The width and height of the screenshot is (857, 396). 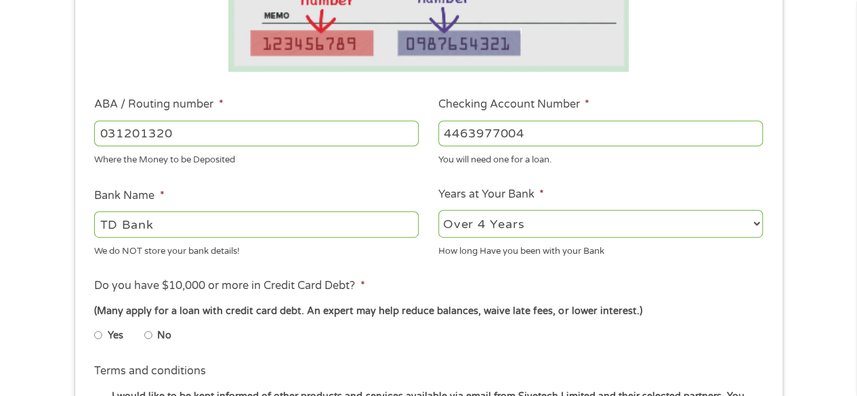 What do you see at coordinates (150, 371) in the screenshot?
I see `label: Terms and conditions` at bounding box center [150, 371].